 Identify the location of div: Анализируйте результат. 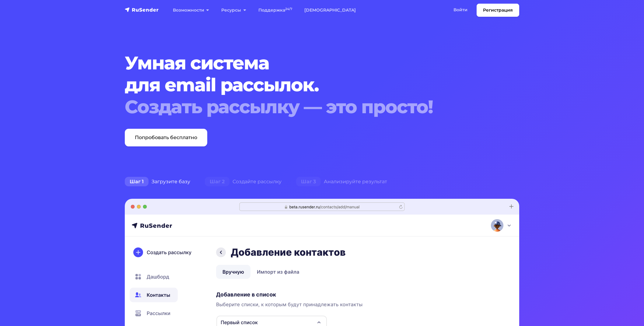
(342, 182).